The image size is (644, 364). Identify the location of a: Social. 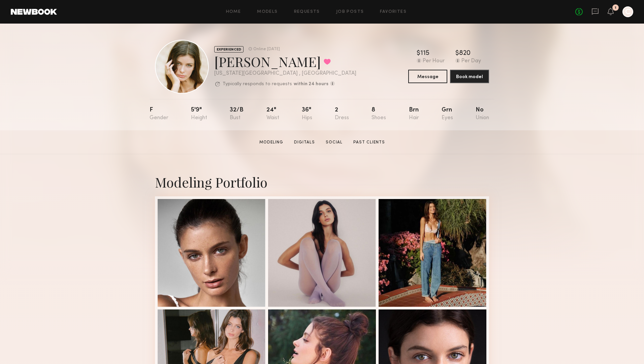
(334, 143).